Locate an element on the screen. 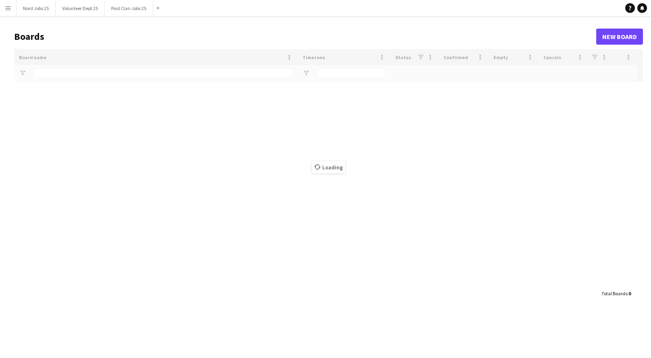 The height and width of the screenshot is (358, 651). span: Total Boards is located at coordinates (614, 294).